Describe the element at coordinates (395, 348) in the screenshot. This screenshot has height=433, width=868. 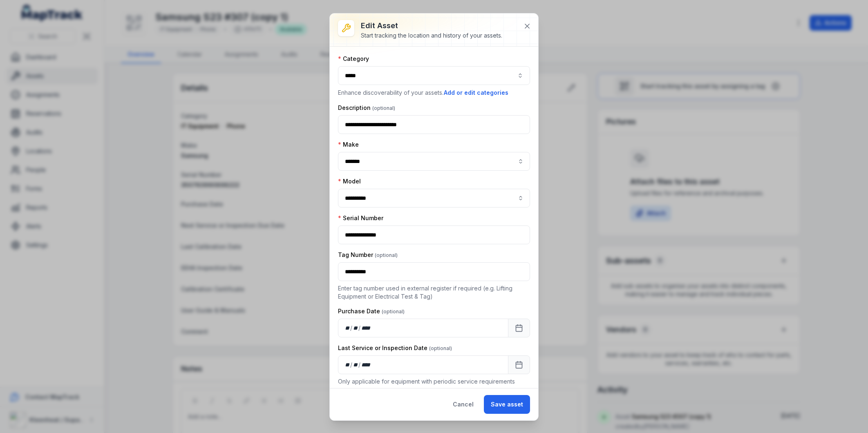
I see `label: Last Service or Inspection Date` at that location.